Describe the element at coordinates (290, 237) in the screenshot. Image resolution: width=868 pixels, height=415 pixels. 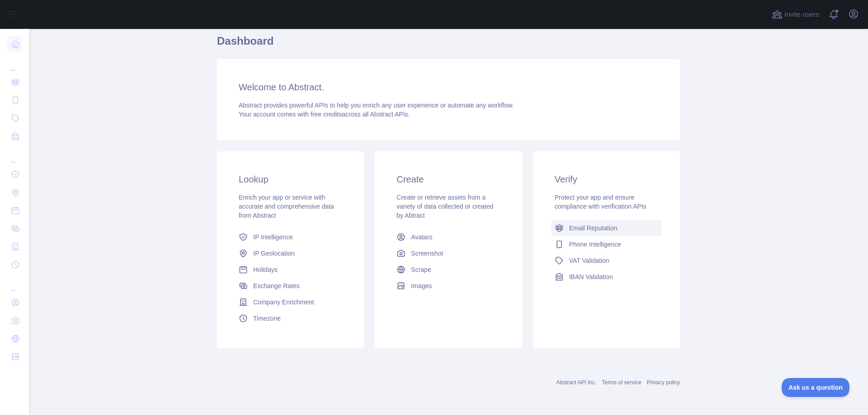
I see `a: IP Intelligence` at that location.